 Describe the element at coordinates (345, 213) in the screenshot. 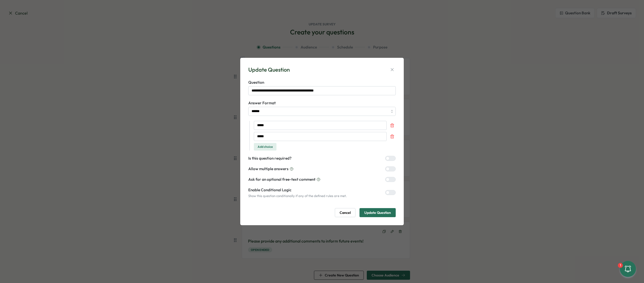

I see `span: Cancel` at that location.